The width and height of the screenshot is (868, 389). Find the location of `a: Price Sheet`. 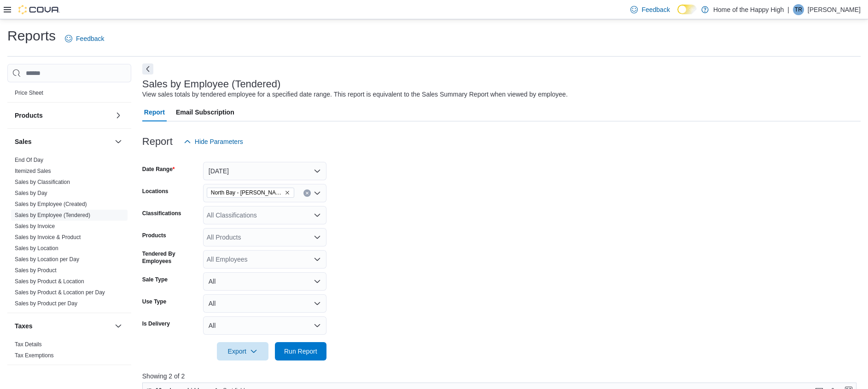

a: Price Sheet is located at coordinates (29, 93).